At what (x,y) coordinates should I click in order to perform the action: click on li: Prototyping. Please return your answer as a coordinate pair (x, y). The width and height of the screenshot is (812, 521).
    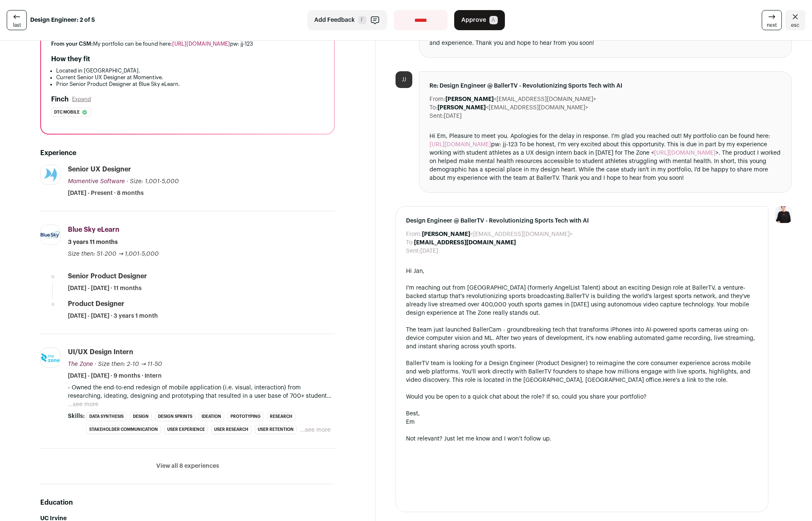
    Looking at the image, I should click on (246, 416).